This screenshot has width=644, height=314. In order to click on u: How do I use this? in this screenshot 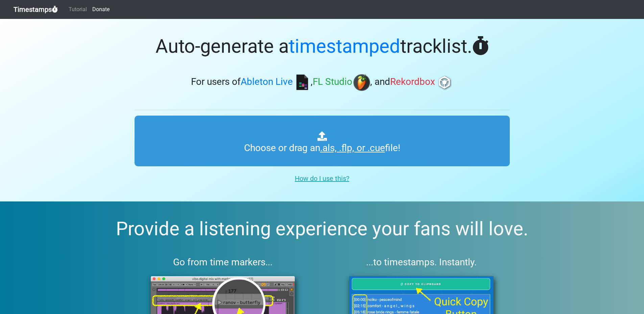, I will do `click(322, 179)`.